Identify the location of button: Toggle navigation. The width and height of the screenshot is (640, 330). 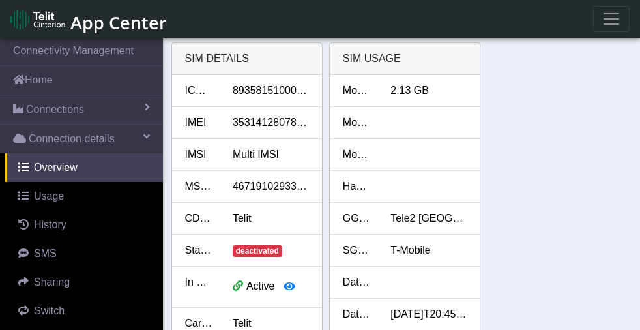
(611, 19).